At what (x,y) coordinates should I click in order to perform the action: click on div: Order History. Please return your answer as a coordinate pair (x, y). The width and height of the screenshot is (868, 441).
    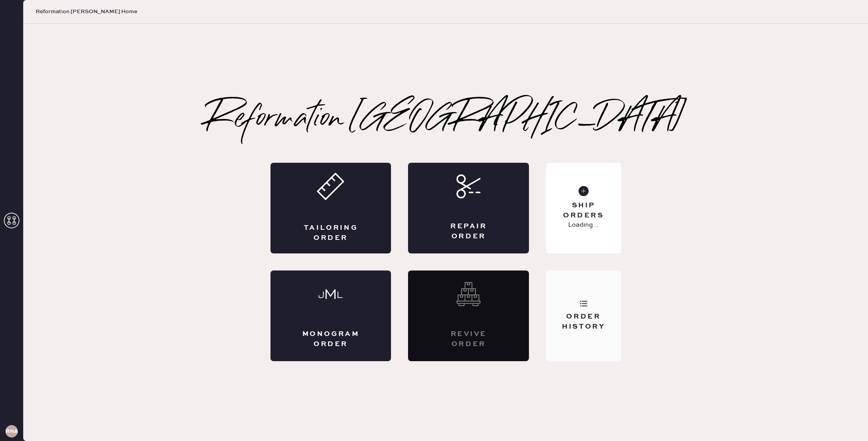
    Looking at the image, I should click on (583, 322).